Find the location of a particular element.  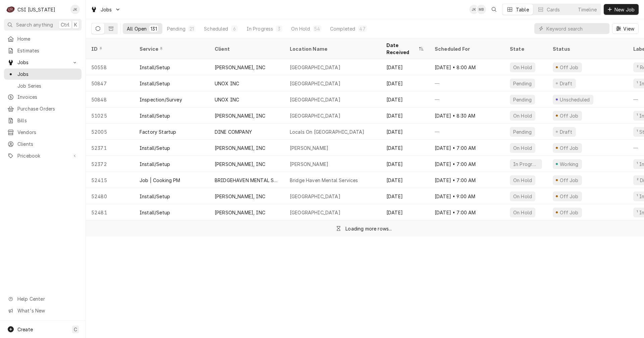

span: Invoices is located at coordinates (48, 97).